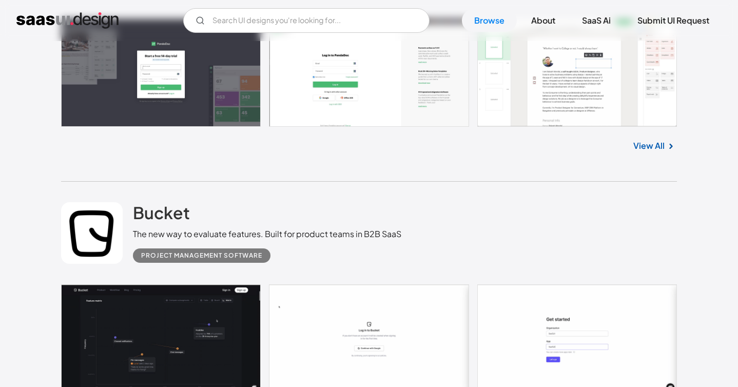  What do you see at coordinates (67, 21) in the screenshot?
I see `a: home` at bounding box center [67, 21].